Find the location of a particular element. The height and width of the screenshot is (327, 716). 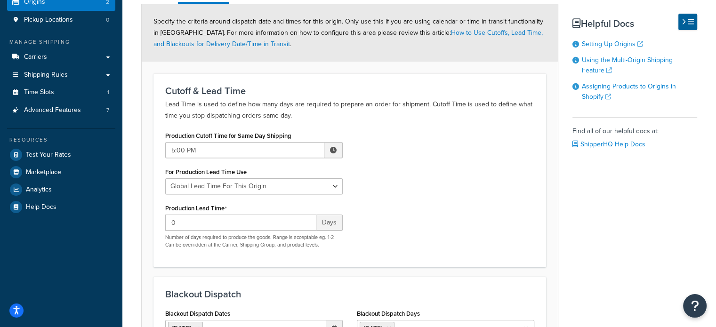

div: Find all of our helpful docs at: is located at coordinates (634, 134).